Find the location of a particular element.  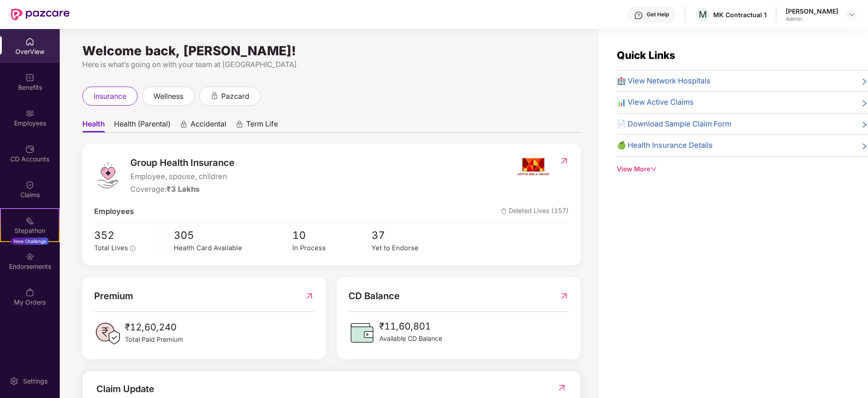

img: deleteIcon is located at coordinates (504, 211).